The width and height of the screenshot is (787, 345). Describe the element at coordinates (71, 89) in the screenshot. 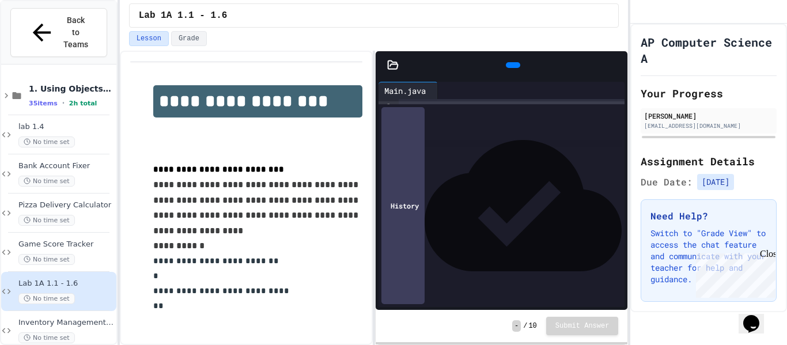

I see `span: 1. Using Objects and Methods` at that location.